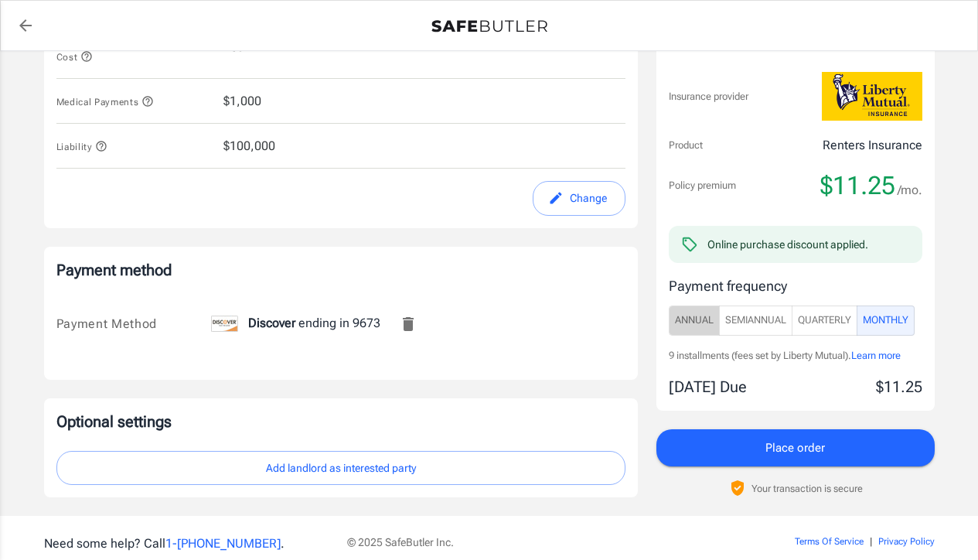 The height and width of the screenshot is (560, 978). What do you see at coordinates (134, 324) in the screenshot?
I see `div: Payment Method` at bounding box center [134, 324].